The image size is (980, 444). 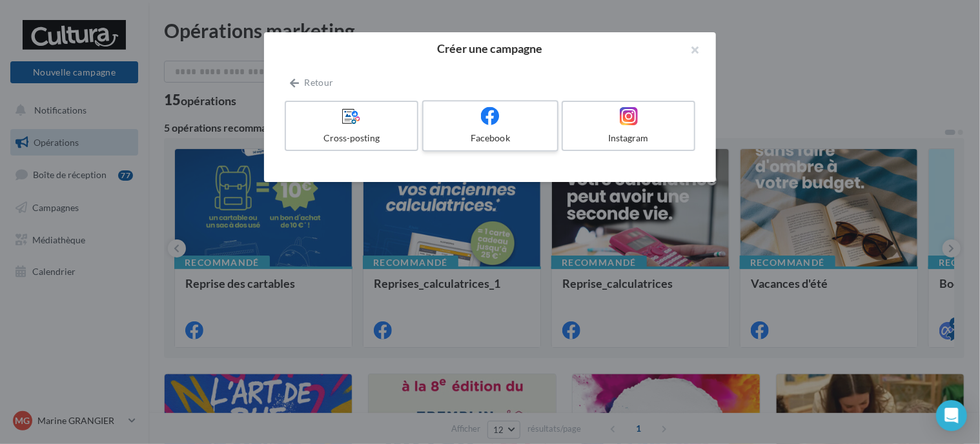 I want to click on div: Facebook, so click(x=490, y=138).